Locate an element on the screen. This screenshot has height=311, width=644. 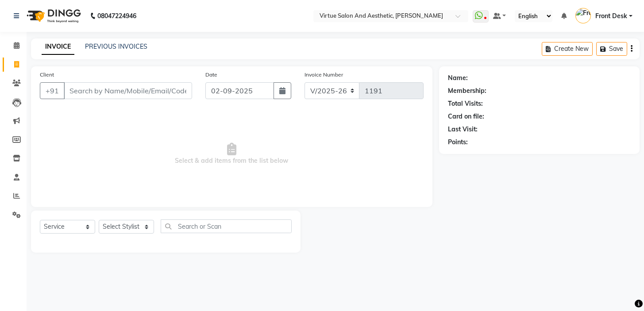
div: Points: is located at coordinates (458, 142).